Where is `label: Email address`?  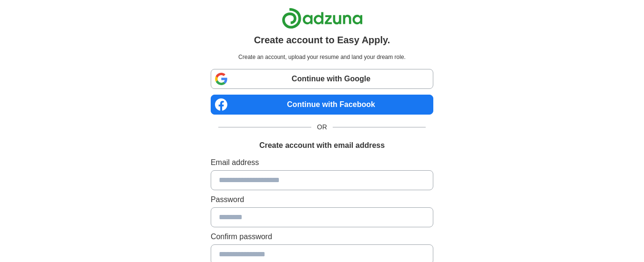 label: Email address is located at coordinates (322, 163).